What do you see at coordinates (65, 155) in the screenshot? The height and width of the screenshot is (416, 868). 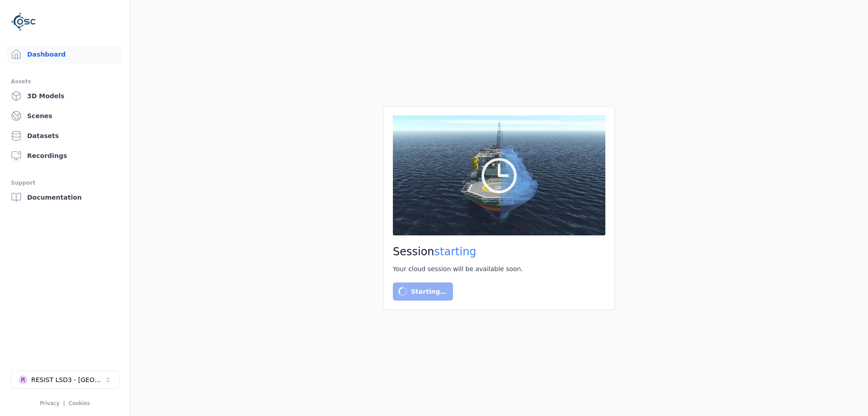 I see `a: Recordings` at bounding box center [65, 155].